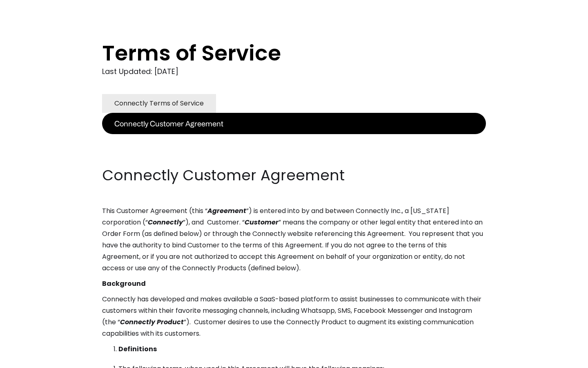  Describe the element at coordinates (261, 222) in the screenshot. I see `em: Customer` at that location.